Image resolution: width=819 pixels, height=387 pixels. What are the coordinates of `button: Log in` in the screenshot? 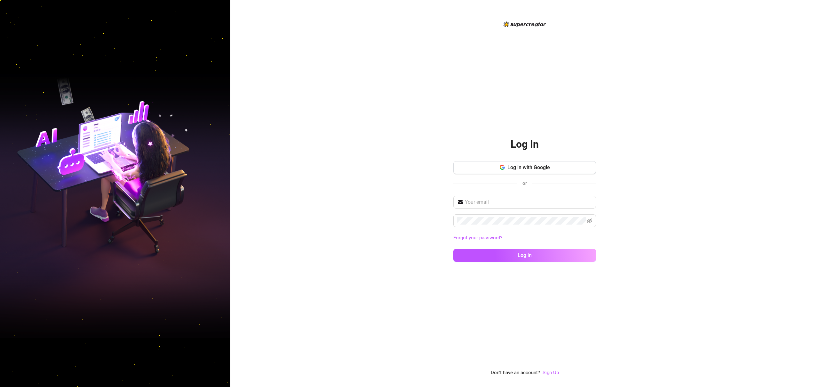 It's located at (525, 255).